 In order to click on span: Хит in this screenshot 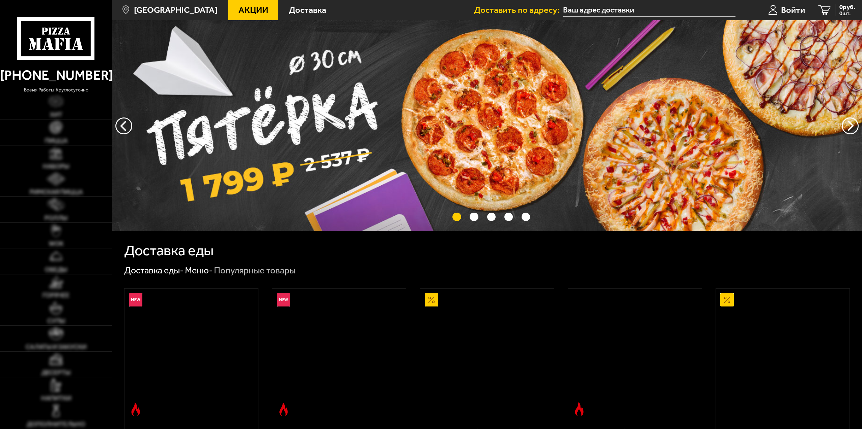, I will do `click(56, 114)`.